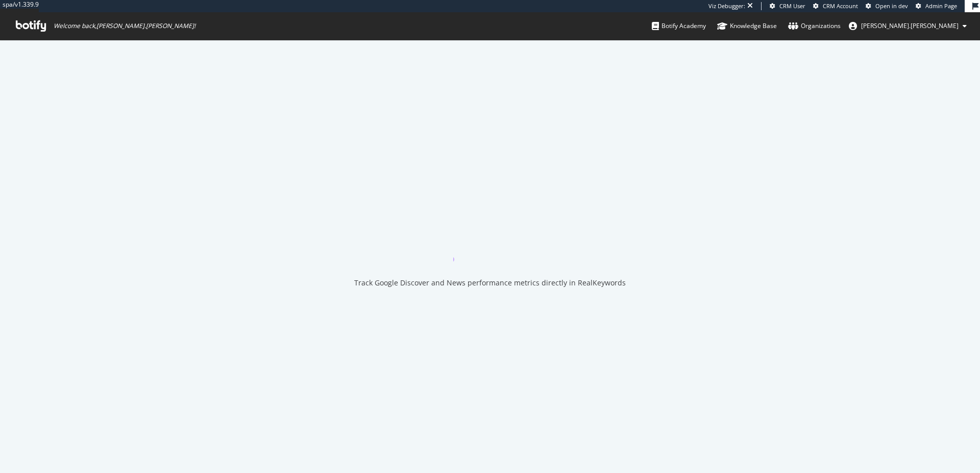 The height and width of the screenshot is (473, 980). Describe the element at coordinates (909, 25) in the screenshot. I see `span: joe.mcdonald` at that location.